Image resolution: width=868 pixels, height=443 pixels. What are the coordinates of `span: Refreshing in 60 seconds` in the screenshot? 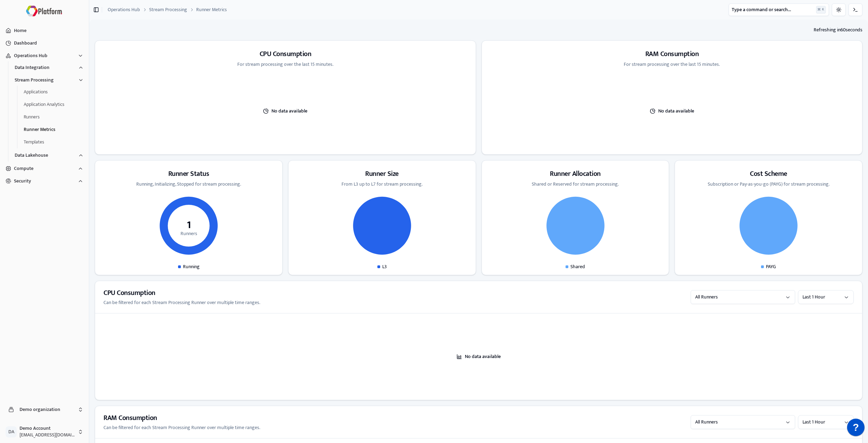 It's located at (838, 30).